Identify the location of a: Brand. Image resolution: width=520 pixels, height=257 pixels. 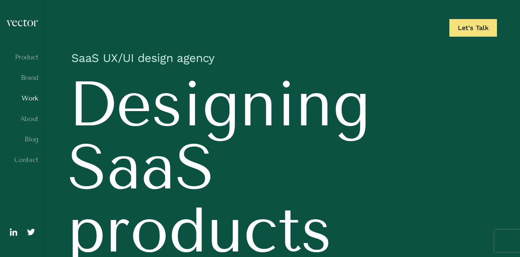
(22, 78).